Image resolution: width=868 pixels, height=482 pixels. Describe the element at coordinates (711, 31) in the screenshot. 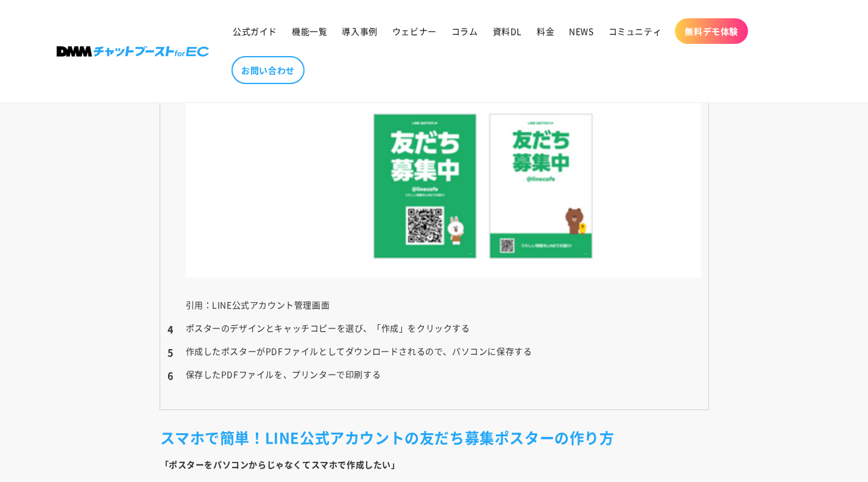

I see `a: 無料デモ体験` at that location.